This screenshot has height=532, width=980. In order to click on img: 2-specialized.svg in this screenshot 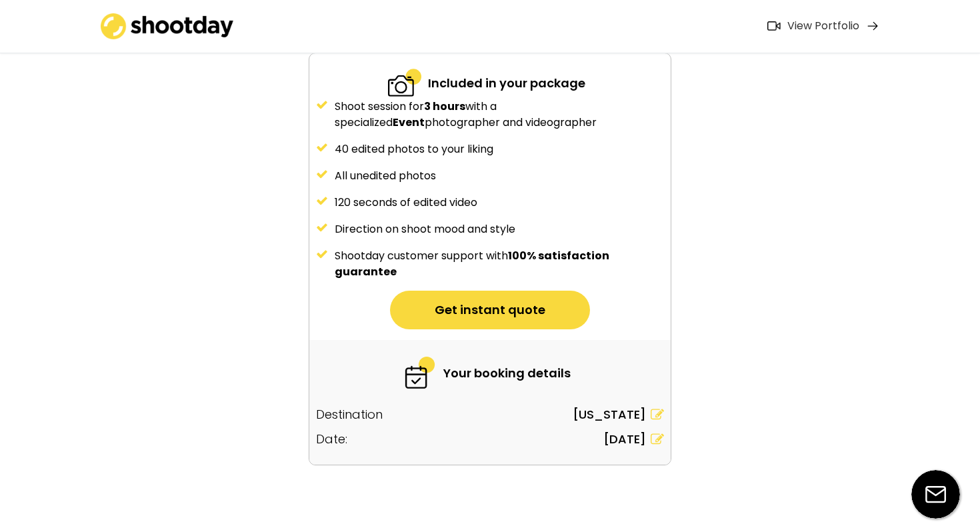, I will do `click(405, 82)`.